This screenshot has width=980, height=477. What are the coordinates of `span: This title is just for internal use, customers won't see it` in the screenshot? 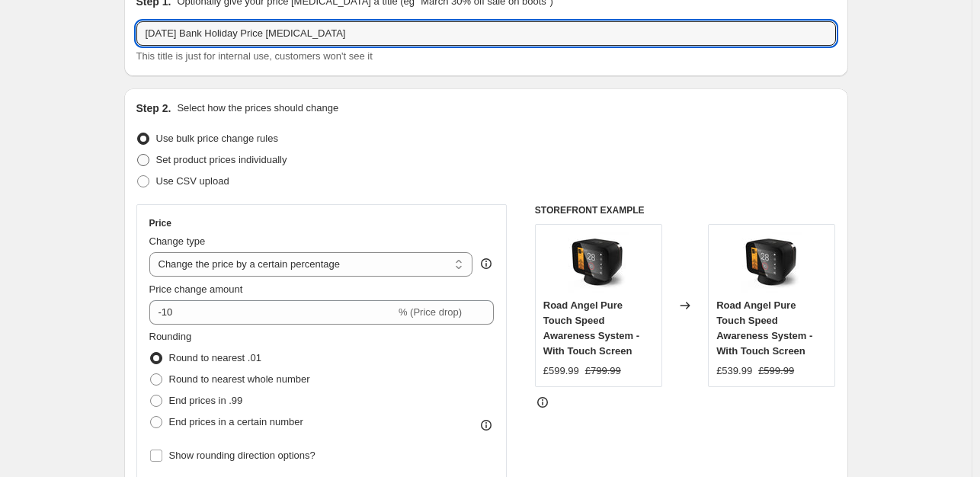 It's located at (254, 56).